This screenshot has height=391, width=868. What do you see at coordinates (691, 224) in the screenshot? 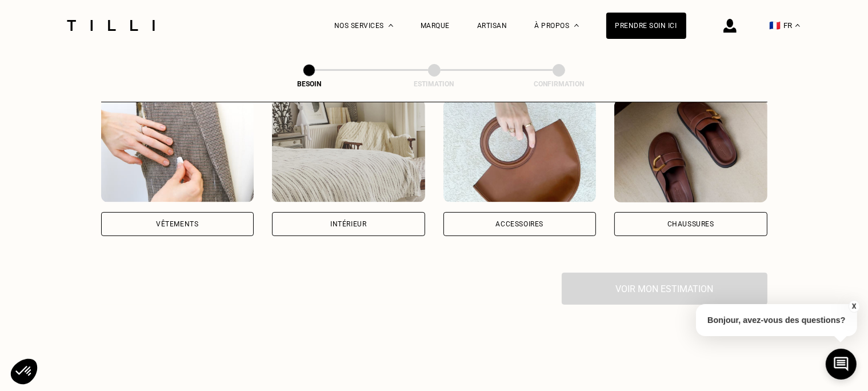
I see `div: Chaussures` at bounding box center [691, 224].